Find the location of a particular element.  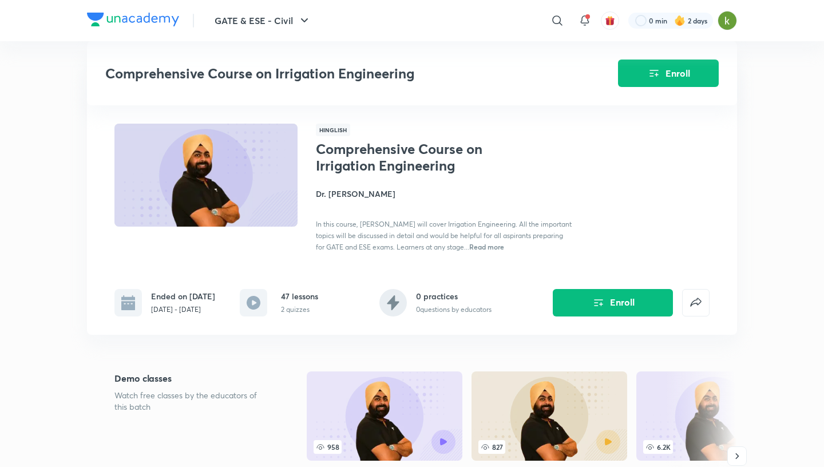

button: avatar is located at coordinates (610, 21).